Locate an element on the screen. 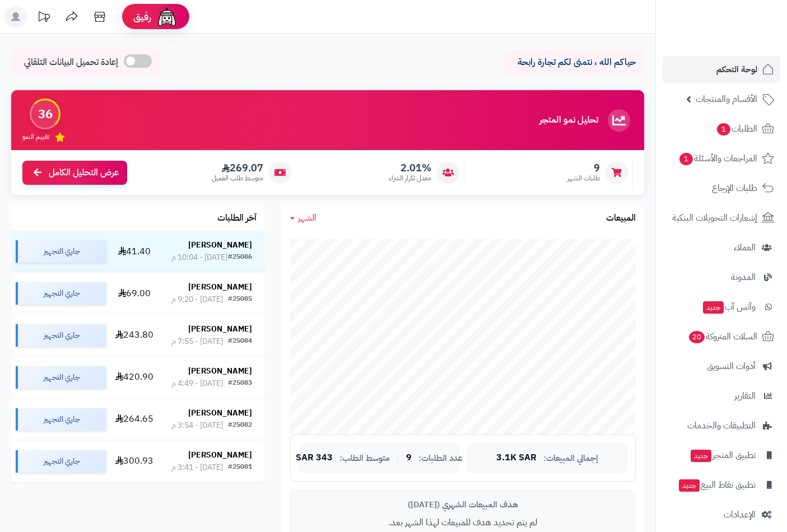 The height and width of the screenshot is (532, 787). span: السلات المتروكة is located at coordinates (723, 337).